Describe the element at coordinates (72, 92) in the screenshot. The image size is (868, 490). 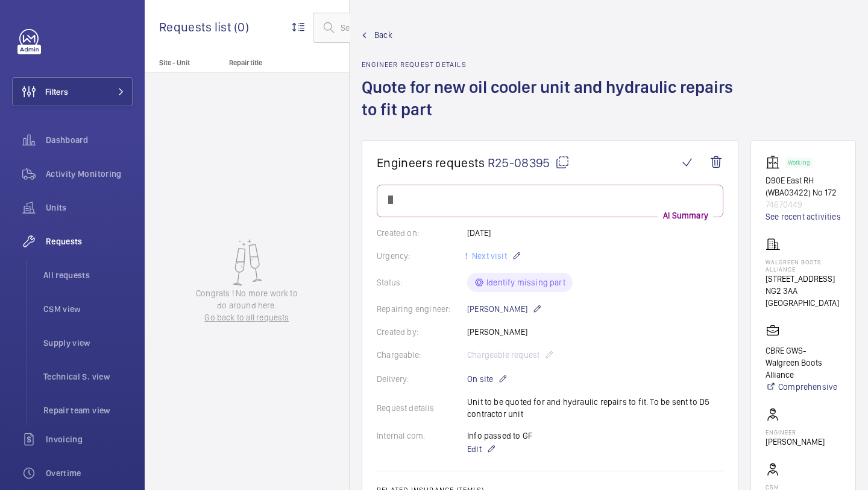
I see `button: Filters` at that location.